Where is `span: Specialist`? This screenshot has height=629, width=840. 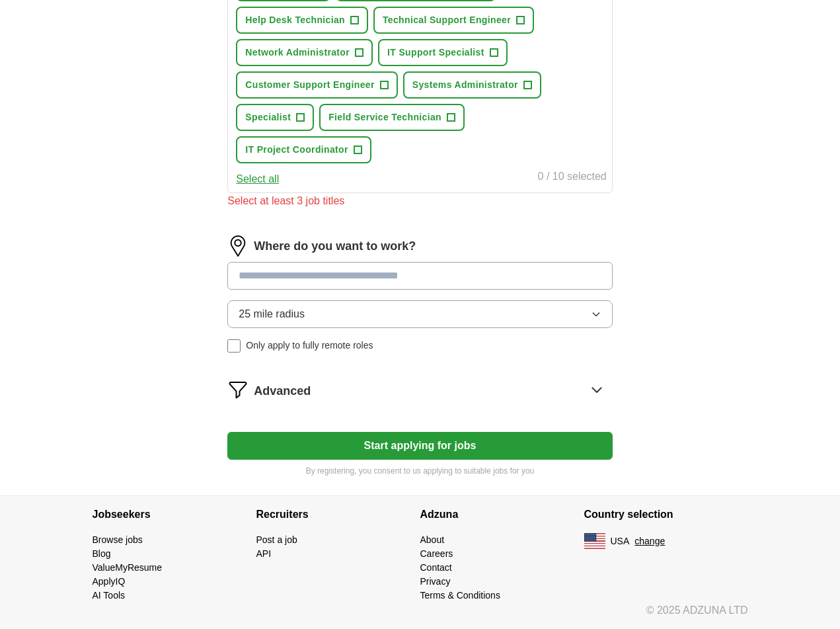
span: Specialist is located at coordinates (267, 117).